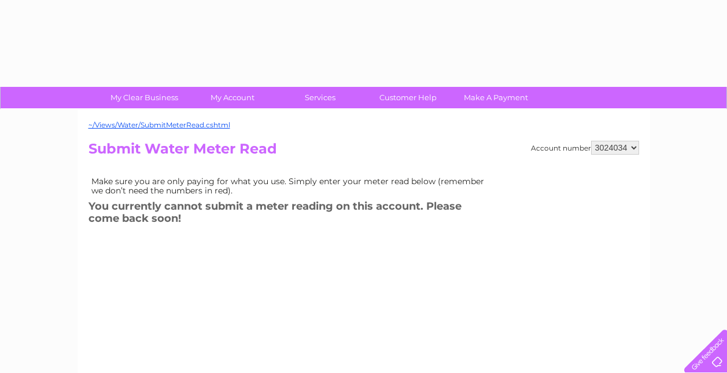 The width and height of the screenshot is (727, 373). I want to click on div: Account number, so click(585, 148).